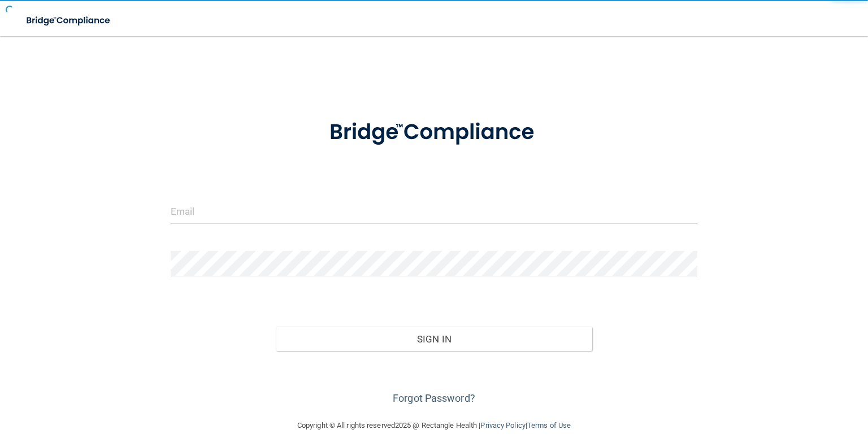 Image resolution: width=868 pixels, height=447 pixels. I want to click on a: Privacy Policy, so click(502, 425).